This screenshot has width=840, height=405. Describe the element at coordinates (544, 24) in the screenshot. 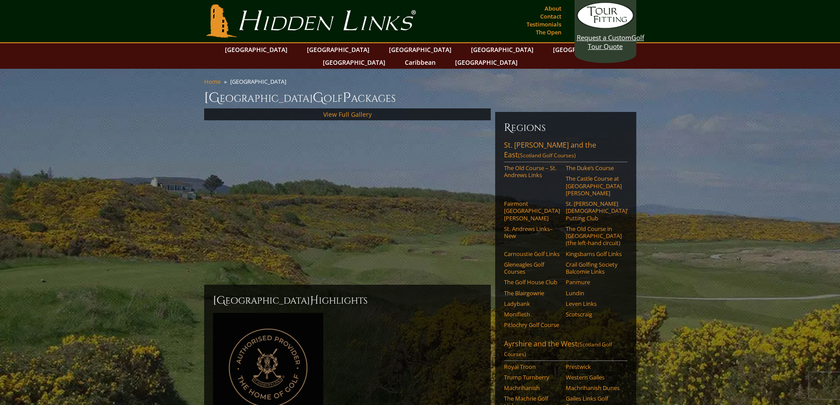

I see `a: Testimonials` at that location.